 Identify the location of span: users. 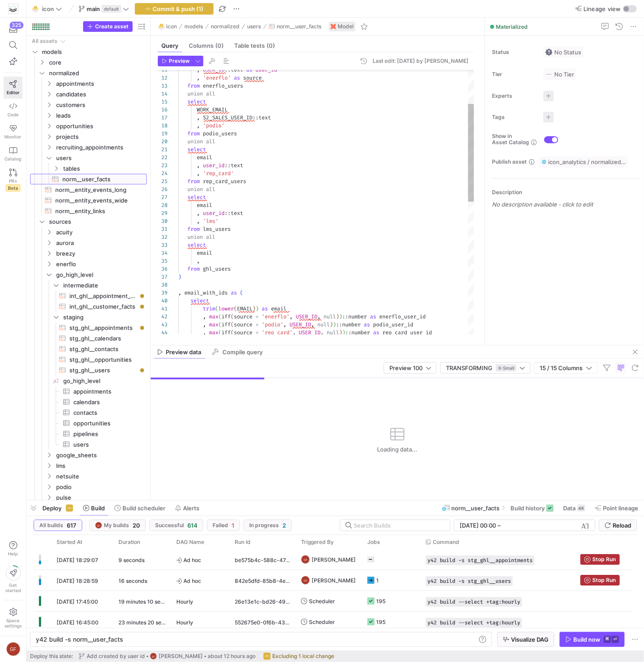
(101, 158).